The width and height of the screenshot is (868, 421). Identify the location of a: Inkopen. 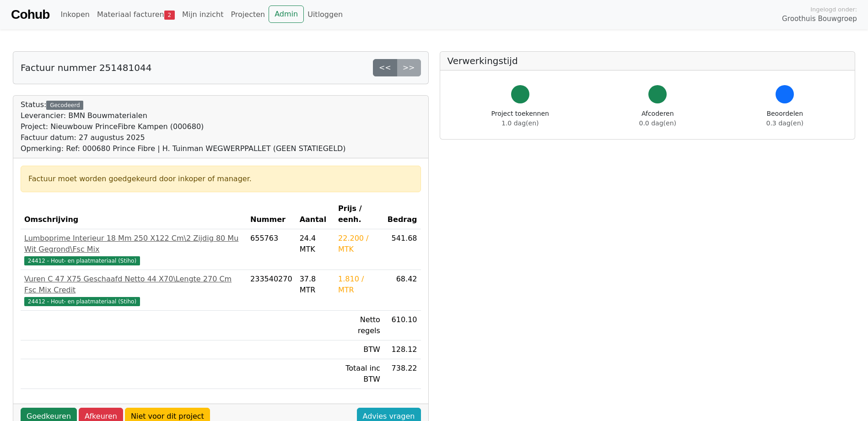
(75, 15).